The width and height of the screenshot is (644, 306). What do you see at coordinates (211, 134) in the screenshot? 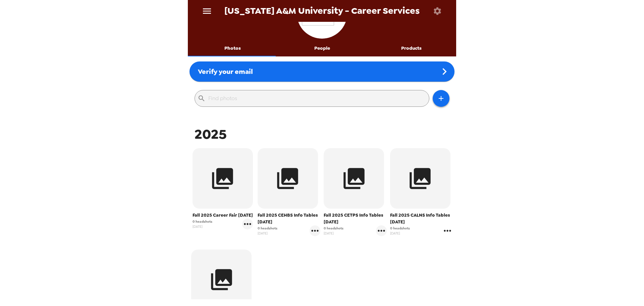
I see `span: 2025` at bounding box center [211, 134].